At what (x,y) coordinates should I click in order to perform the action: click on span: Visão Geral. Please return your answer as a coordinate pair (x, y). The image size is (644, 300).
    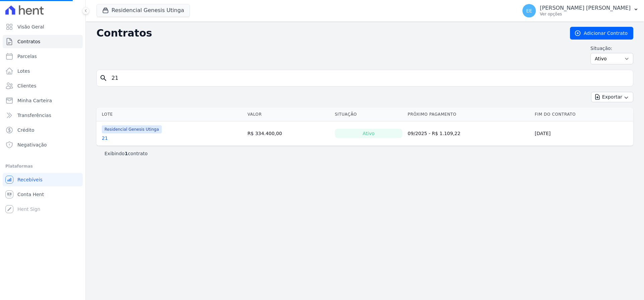
    Looking at the image, I should click on (31, 27).